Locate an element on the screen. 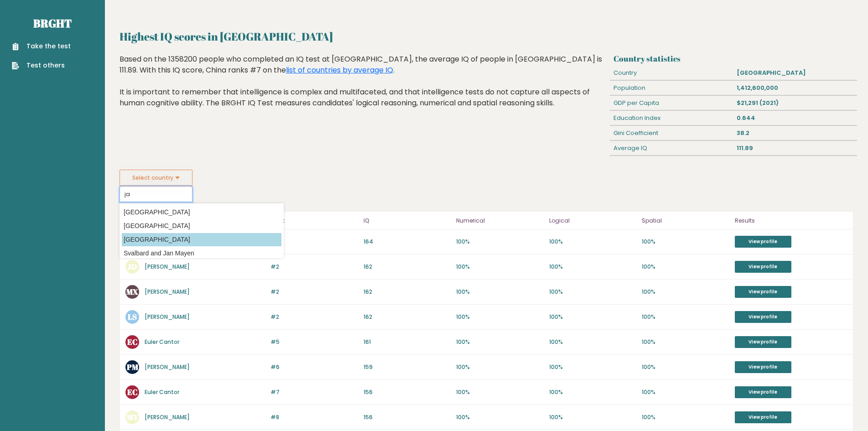 The height and width of the screenshot is (431, 868). a: list of countries by average IQ is located at coordinates (339, 70).